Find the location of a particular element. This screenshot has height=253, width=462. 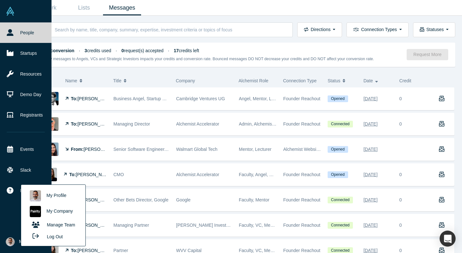

span: Angel, Mentor, Lecturer, Channel Partner is located at coordinates (280, 99).